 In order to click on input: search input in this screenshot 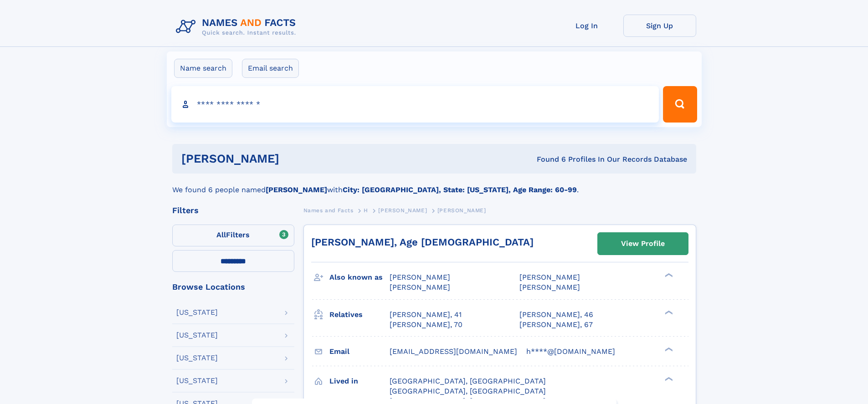, I will do `click(415, 104)`.